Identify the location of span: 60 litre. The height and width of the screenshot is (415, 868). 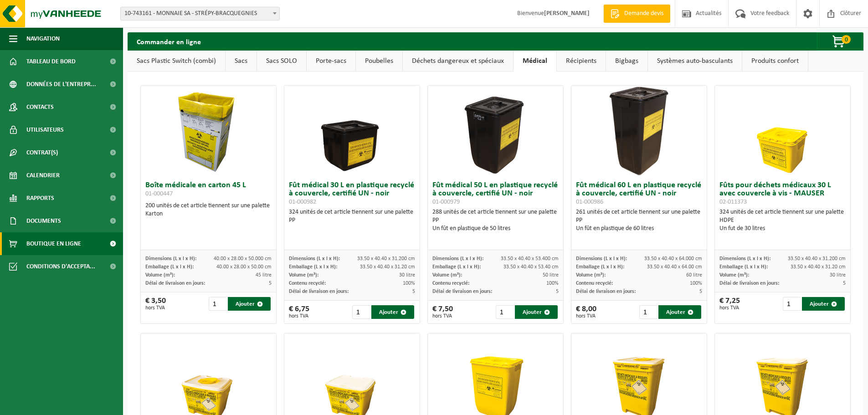
(694, 275).